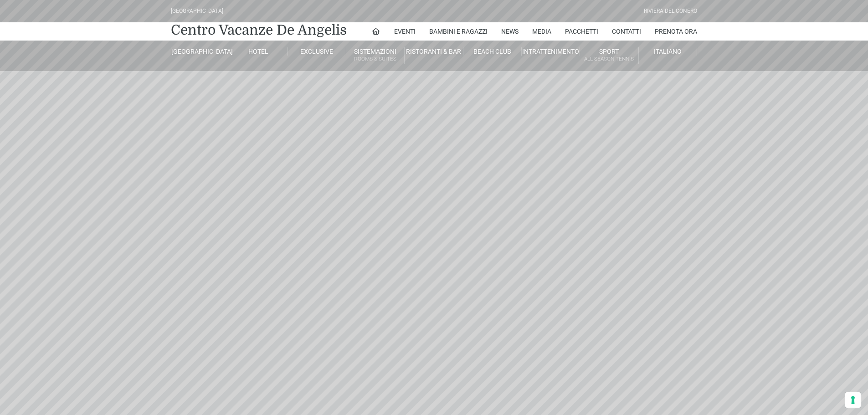 The width and height of the screenshot is (868, 415). What do you see at coordinates (670, 11) in the screenshot?
I see `div: Riviera Del Conero` at bounding box center [670, 11].